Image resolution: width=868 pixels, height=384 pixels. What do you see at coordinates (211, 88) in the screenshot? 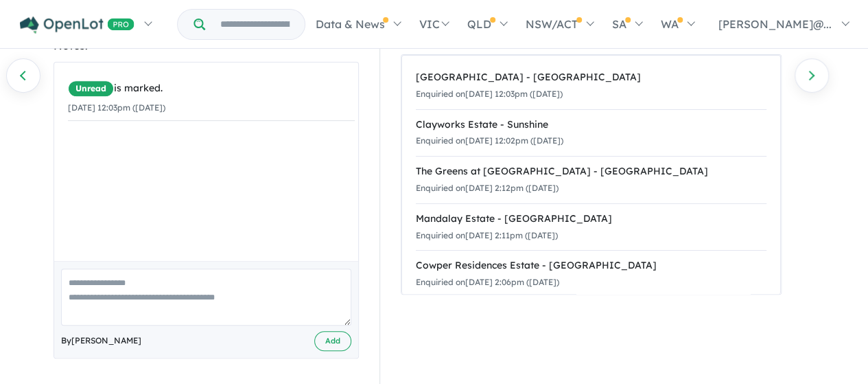
I see `div: is marked.` at bounding box center [211, 88].